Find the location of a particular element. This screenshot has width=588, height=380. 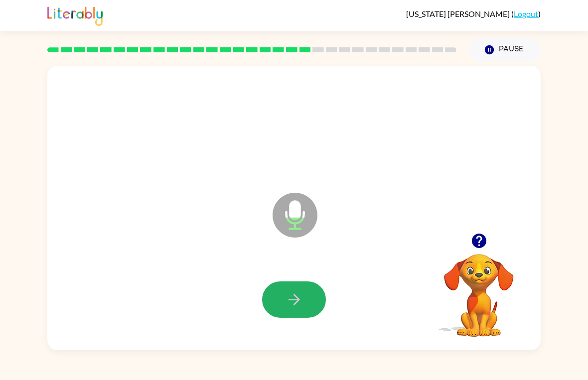

a: Logout is located at coordinates (526, 14).